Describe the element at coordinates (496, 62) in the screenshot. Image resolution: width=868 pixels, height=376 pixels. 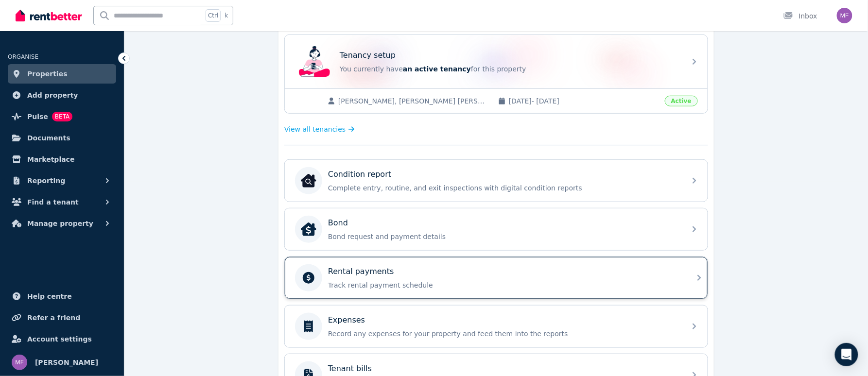
I see `a: Tenancy setupTenancy setupYou currently havean active tenancyfor this property` at that location.